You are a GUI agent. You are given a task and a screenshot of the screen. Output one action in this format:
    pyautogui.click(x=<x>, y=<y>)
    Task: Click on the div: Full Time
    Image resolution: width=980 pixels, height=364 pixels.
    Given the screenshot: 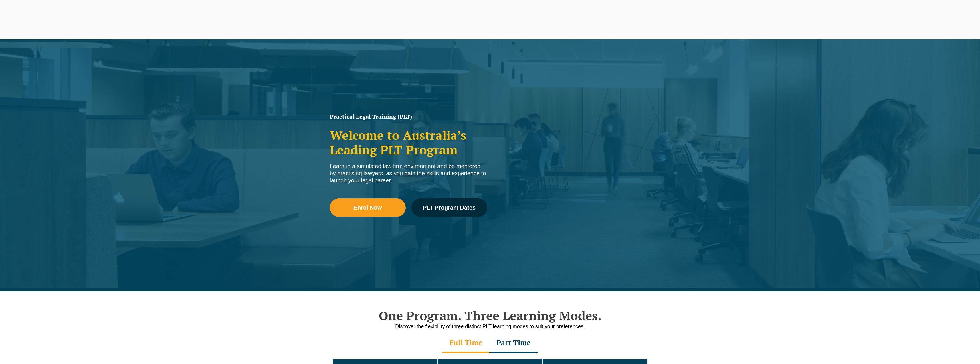 What is the action you would take?
    pyautogui.click(x=466, y=344)
    